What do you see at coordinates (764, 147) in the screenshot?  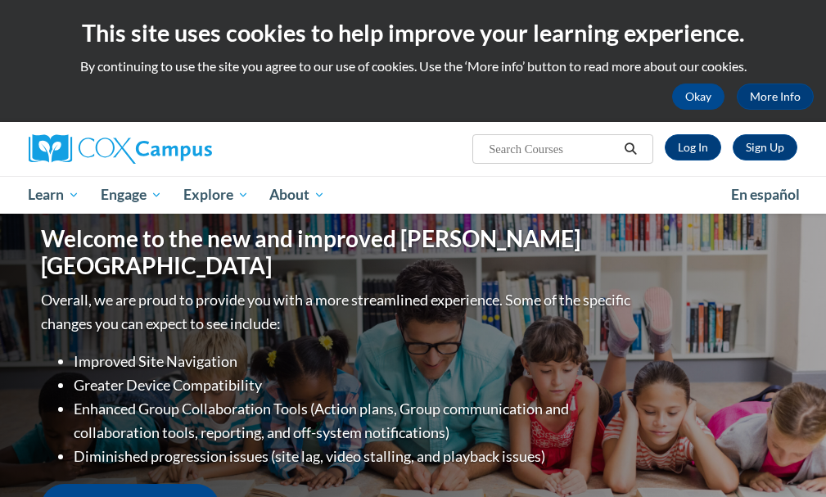 I see `a: Register` at bounding box center [764, 147].